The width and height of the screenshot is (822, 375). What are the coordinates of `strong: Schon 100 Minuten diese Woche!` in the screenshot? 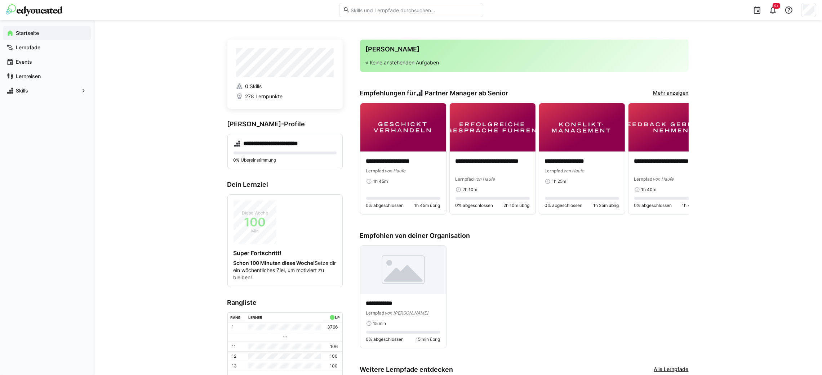 It's located at (274, 263).